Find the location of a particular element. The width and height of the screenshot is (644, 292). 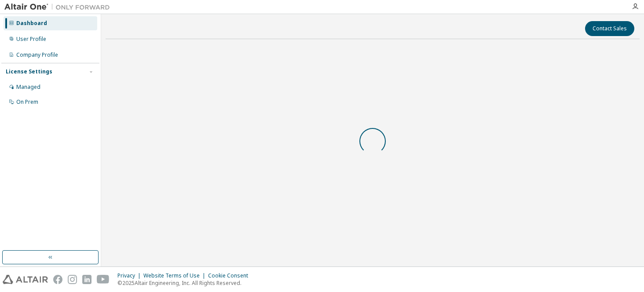

div: Dashboard is located at coordinates (32, 23).